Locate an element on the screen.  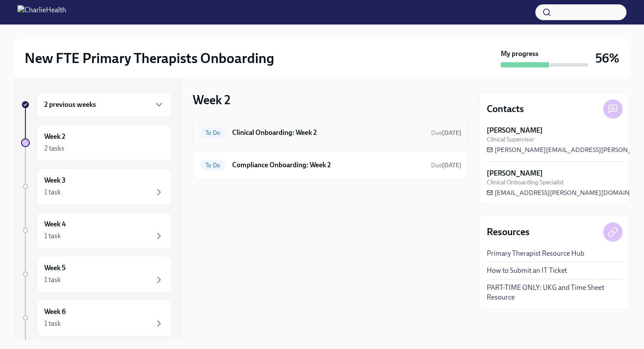
a: Week 61 task is located at coordinates (96, 318).